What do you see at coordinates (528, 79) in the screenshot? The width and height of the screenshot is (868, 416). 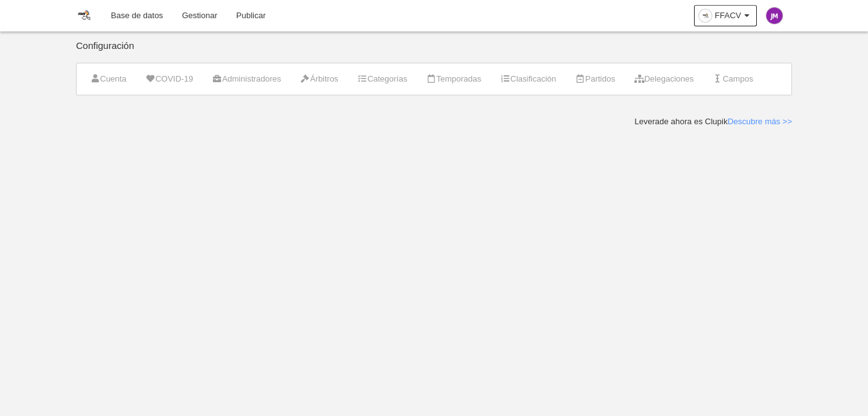 I see `a: Clasificación` at bounding box center [528, 79].